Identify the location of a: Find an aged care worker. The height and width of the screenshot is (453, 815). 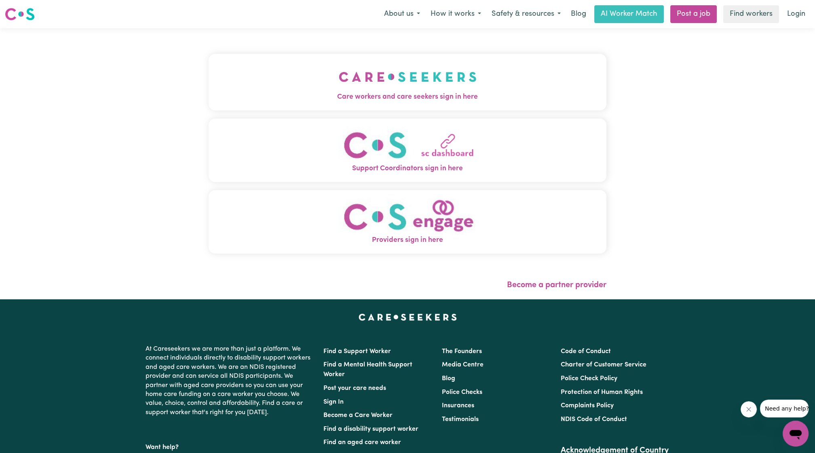
(362, 442).